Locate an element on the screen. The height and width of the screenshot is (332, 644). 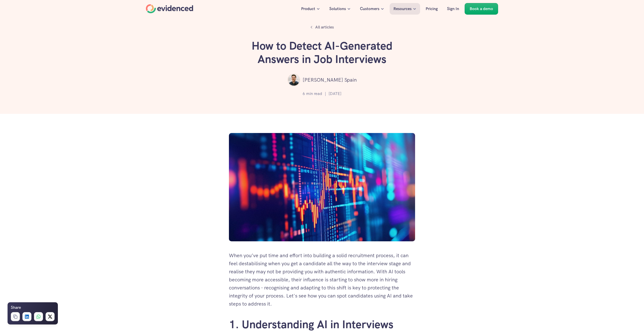
p: Pricing is located at coordinates (432, 9).